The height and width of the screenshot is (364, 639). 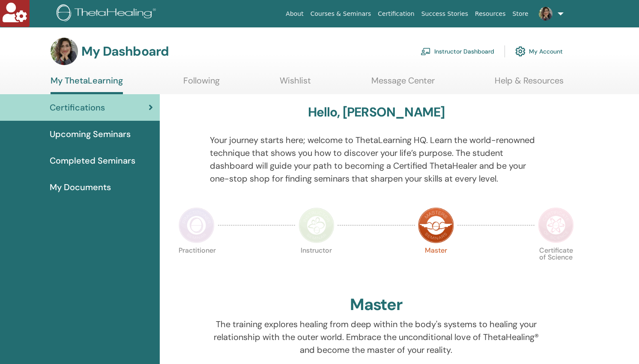 What do you see at coordinates (197, 226) in the screenshot?
I see `img: Practitioner` at bounding box center [197, 226].